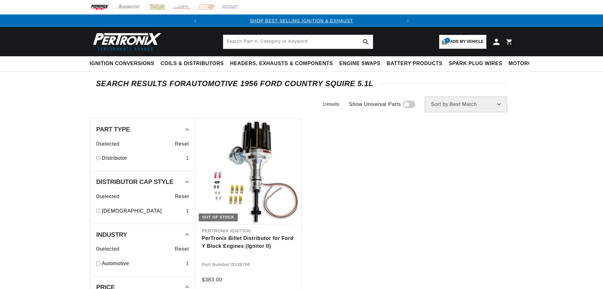  What do you see at coordinates (112, 235) in the screenshot?
I see `span: Industry` at bounding box center [112, 235].